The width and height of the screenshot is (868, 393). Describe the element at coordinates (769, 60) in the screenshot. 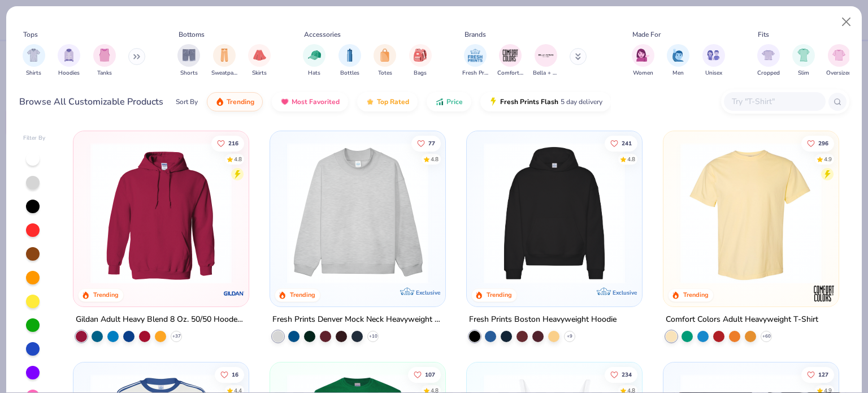

I see `div: filter for Cropped` at that location.